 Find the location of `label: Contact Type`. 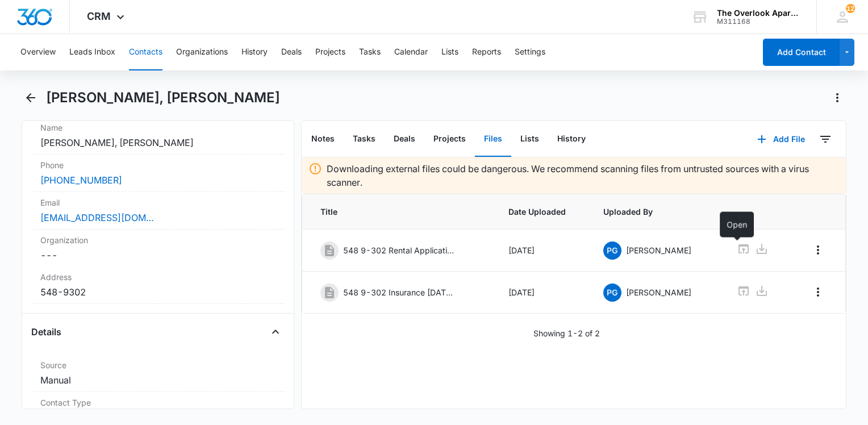

label: Contact Type is located at coordinates (158, 402).